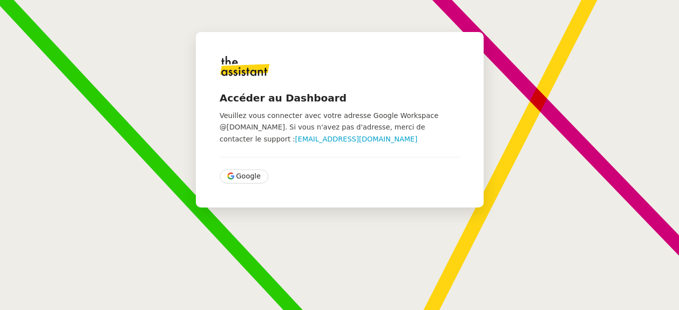  I want to click on h4: Accéder au Dashboard, so click(340, 98).